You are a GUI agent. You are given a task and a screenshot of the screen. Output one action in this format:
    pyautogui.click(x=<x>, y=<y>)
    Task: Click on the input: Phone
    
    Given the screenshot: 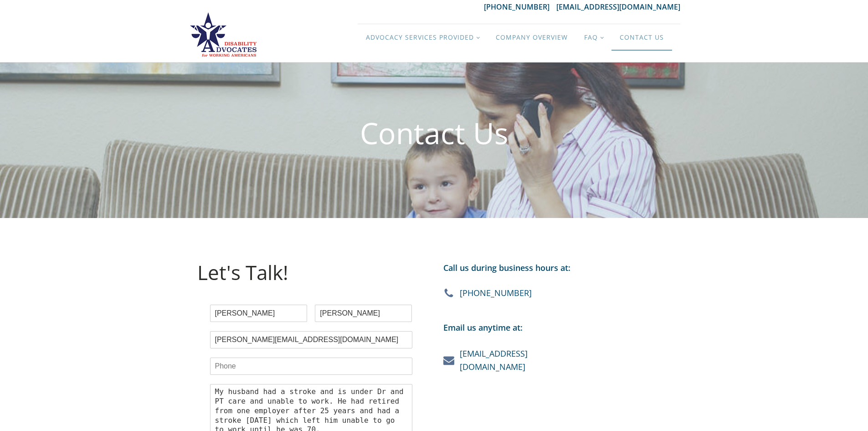 What is the action you would take?
    pyautogui.click(x=311, y=366)
    